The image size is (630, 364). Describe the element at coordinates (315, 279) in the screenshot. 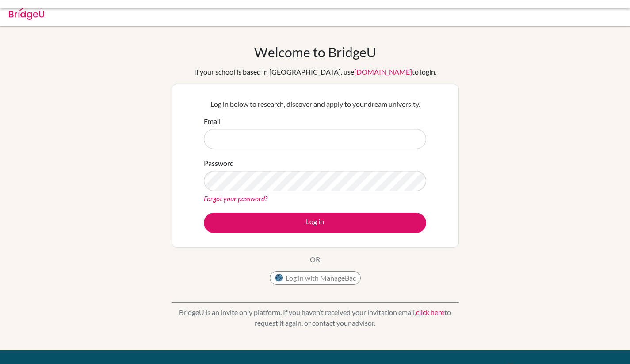

I see `button: Log in with ManageBac` at that location.